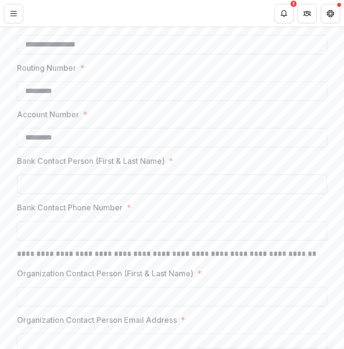 This screenshot has width=344, height=349. What do you see at coordinates (46, 68) in the screenshot?
I see `p: Routing Number` at bounding box center [46, 68].